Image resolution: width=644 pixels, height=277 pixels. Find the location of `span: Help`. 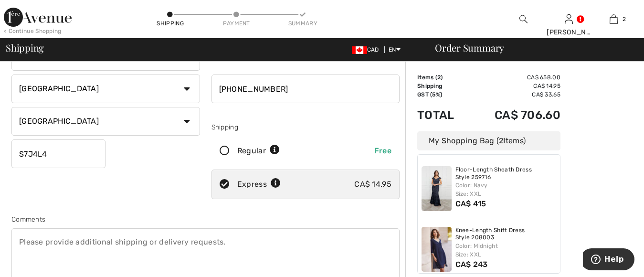

span: Help is located at coordinates (31, 11).